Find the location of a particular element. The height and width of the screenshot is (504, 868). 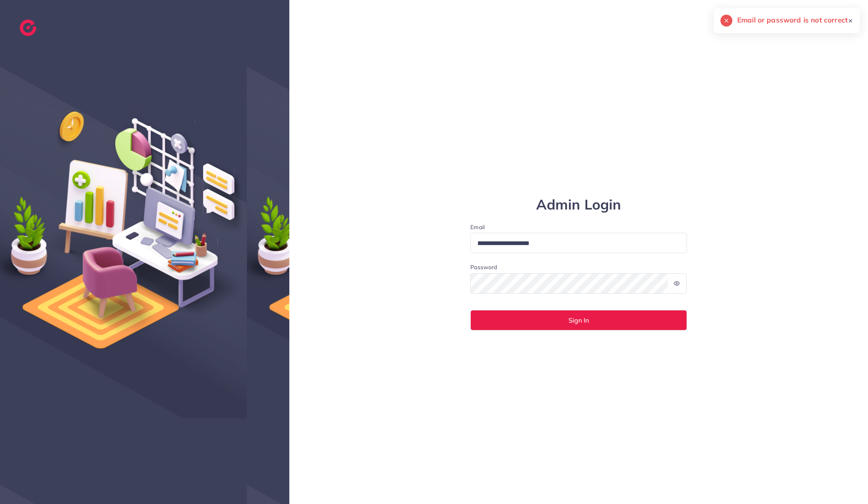

button: Sign In is located at coordinates (579, 321).